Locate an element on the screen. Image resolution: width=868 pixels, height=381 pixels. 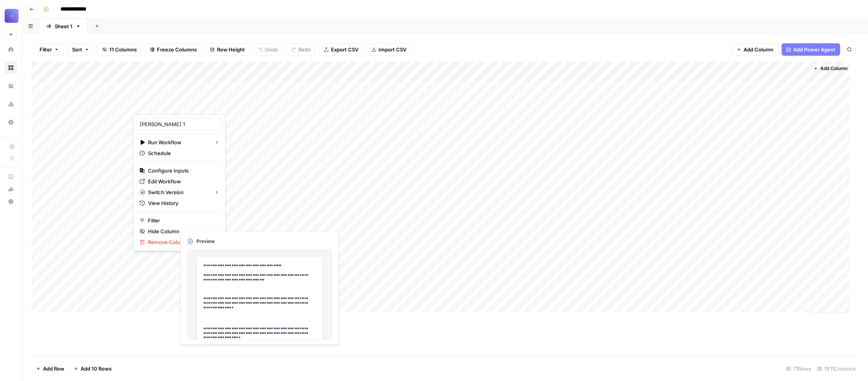
div: What's new? is located at coordinates (11, 189).